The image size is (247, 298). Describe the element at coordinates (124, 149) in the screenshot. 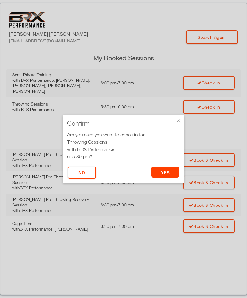

I see `div: with BRX Performance` at that location.